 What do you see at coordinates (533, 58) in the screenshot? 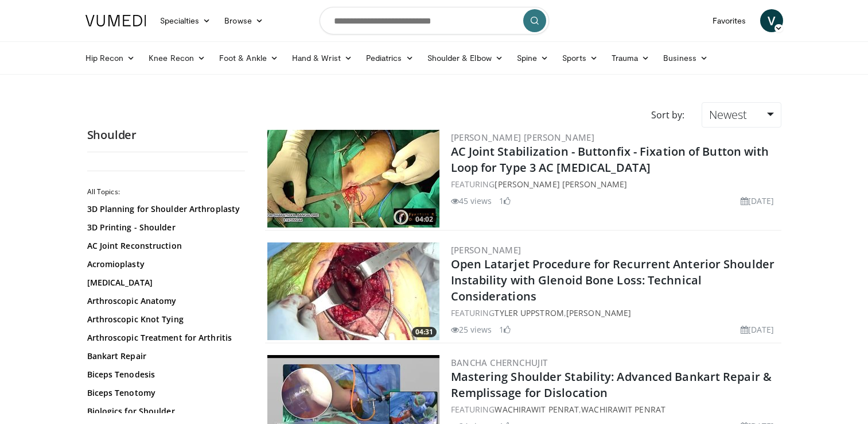
I see `a: Spine` at bounding box center [533, 58].